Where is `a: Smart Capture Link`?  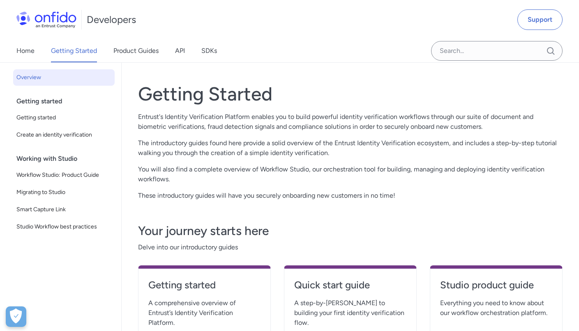
a: Smart Capture Link is located at coordinates (64, 210).